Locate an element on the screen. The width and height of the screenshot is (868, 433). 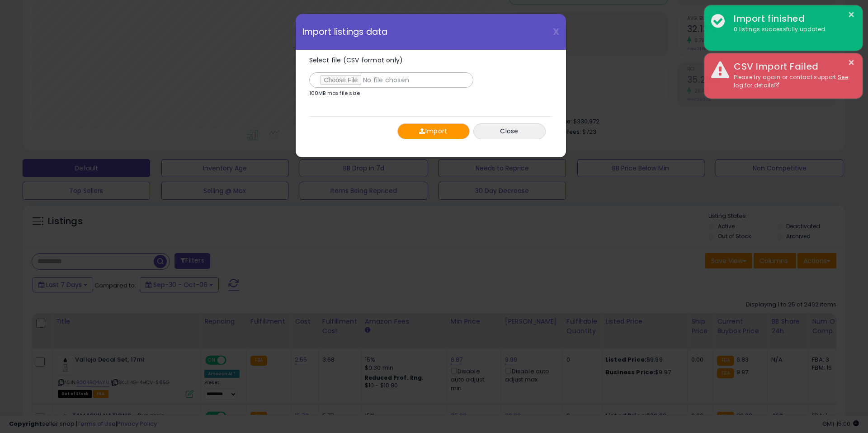
span: Select file (CSV format only) is located at coordinates (356, 60).